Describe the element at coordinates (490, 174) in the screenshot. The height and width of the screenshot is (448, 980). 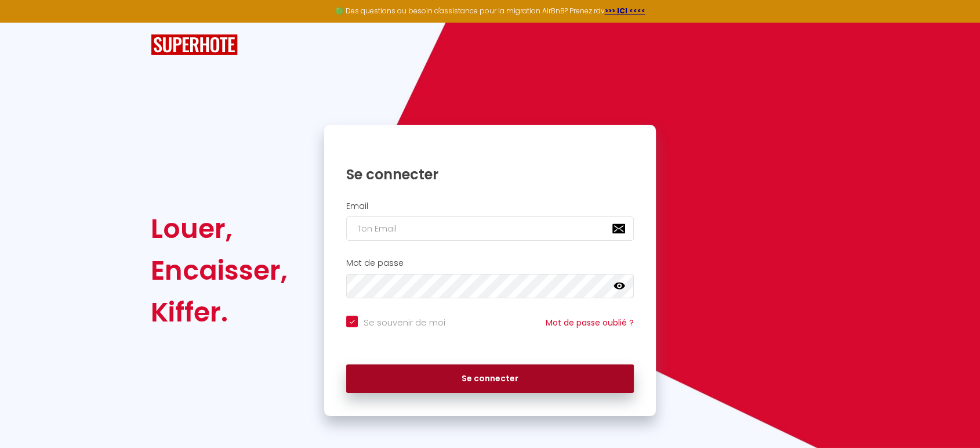
I see `h1: Se connecter` at that location.